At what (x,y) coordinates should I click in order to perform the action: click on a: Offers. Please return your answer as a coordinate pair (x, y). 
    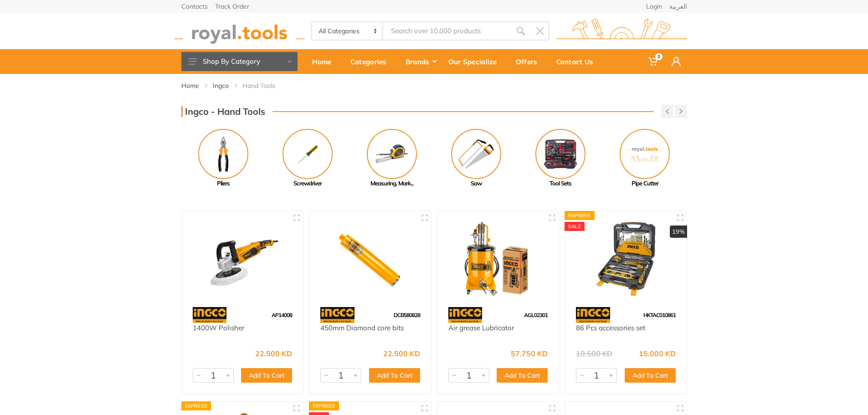
    Looking at the image, I should click on (529, 62).